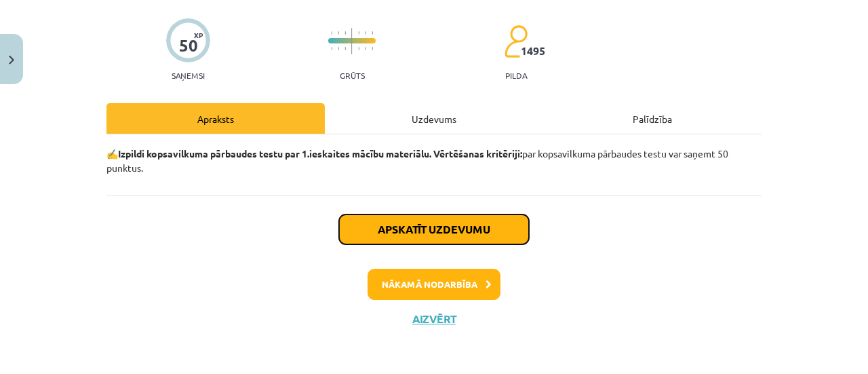 The height and width of the screenshot is (374, 868). Describe the element at coordinates (352, 75) in the screenshot. I see `p: Grūts` at that location.